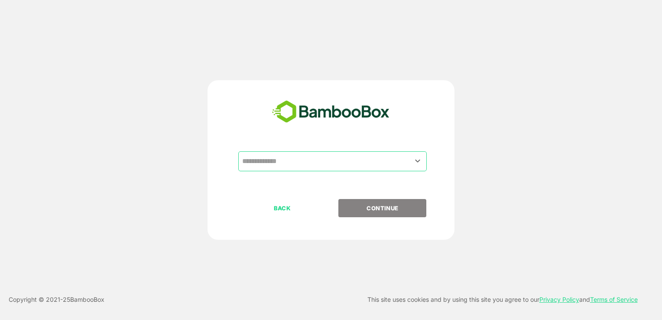 This screenshot has height=320, width=662. I want to click on button: CONTINUE, so click(382, 208).